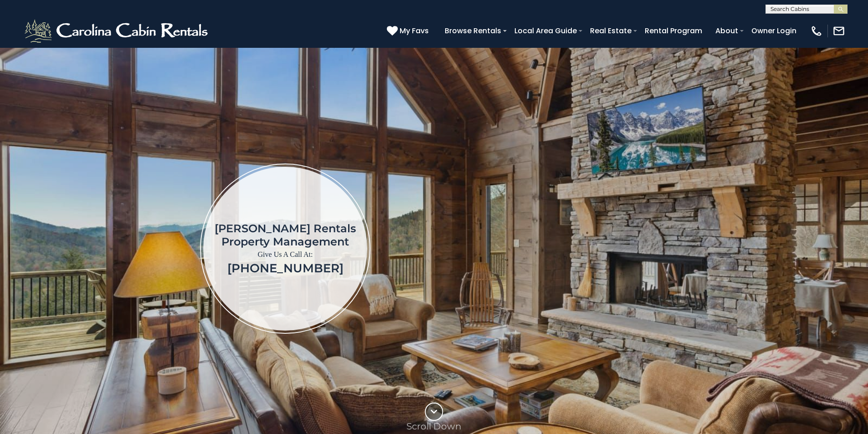 The height and width of the screenshot is (434, 868). What do you see at coordinates (774, 30) in the screenshot?
I see `a: Owner Login` at bounding box center [774, 30].